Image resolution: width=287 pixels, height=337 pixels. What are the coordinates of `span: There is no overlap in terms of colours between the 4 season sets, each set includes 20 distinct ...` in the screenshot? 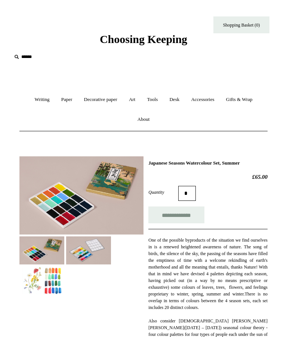 It's located at (208, 300).